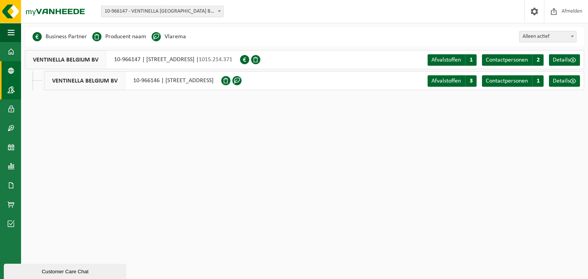 The height and width of the screenshot is (279, 588). I want to click on div: Customer Care Chat, so click(61, 9).